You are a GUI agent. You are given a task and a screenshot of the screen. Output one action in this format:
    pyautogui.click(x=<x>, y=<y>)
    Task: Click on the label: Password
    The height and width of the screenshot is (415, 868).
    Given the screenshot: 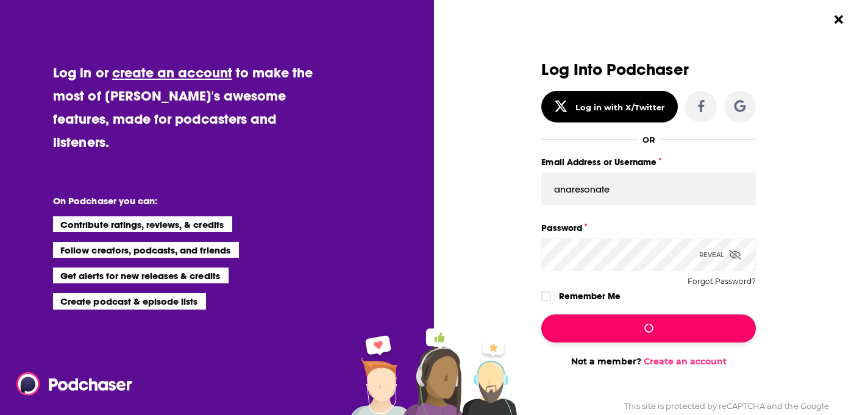 What is the action you would take?
    pyautogui.click(x=649, y=228)
    